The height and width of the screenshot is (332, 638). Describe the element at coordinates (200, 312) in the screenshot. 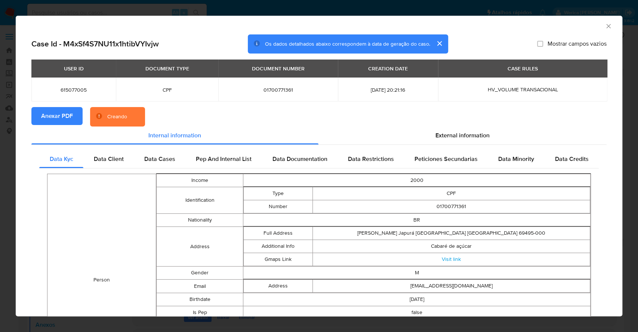

I see `td: Is Pep` at that location.